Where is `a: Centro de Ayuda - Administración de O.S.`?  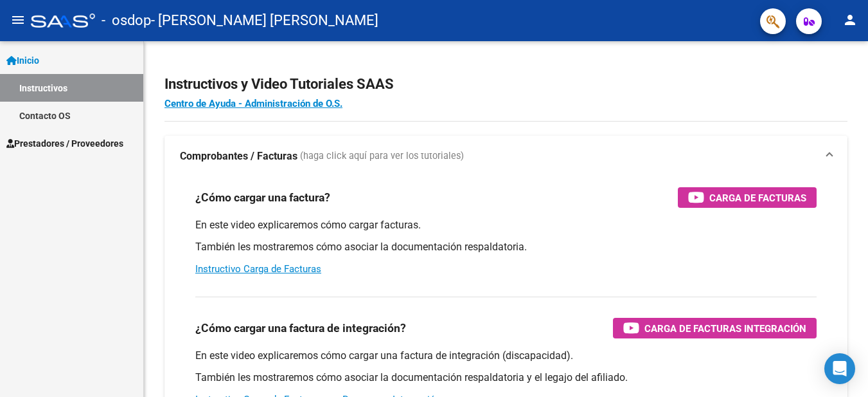 a: Centro de Ayuda - Administración de O.S. is located at coordinates (253, 104).